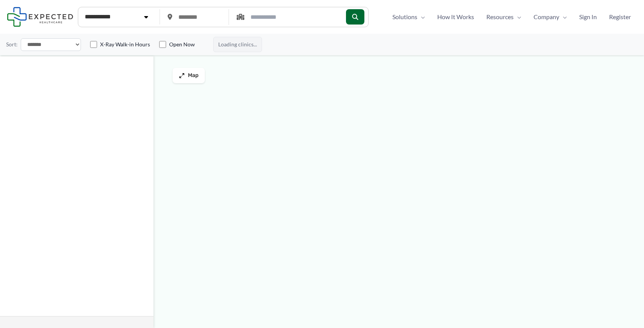 This screenshot has height=328, width=644. Describe the element at coordinates (12, 45) in the screenshot. I see `label: Sort:` at that location.